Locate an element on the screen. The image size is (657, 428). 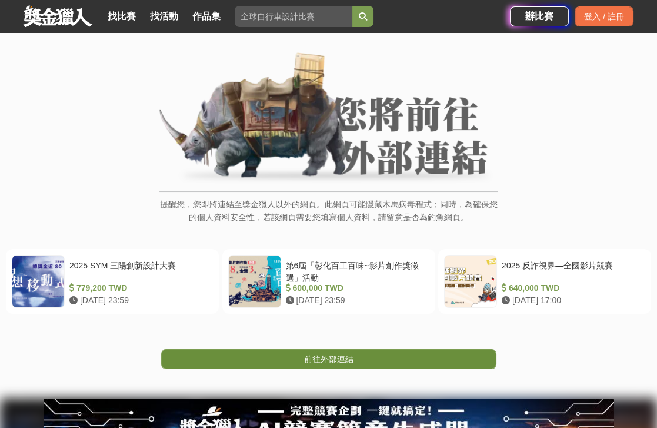
div: 640,000 TWD is located at coordinates (571, 288).